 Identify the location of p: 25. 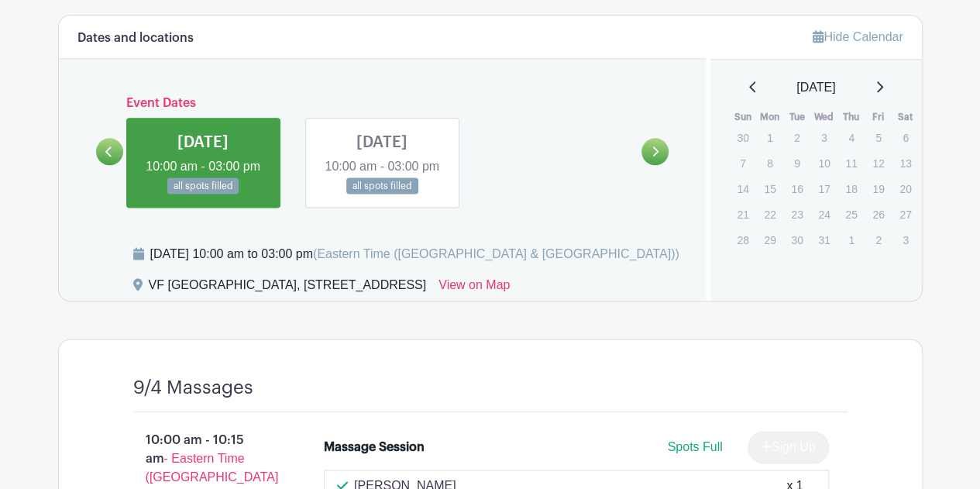
(851, 214).